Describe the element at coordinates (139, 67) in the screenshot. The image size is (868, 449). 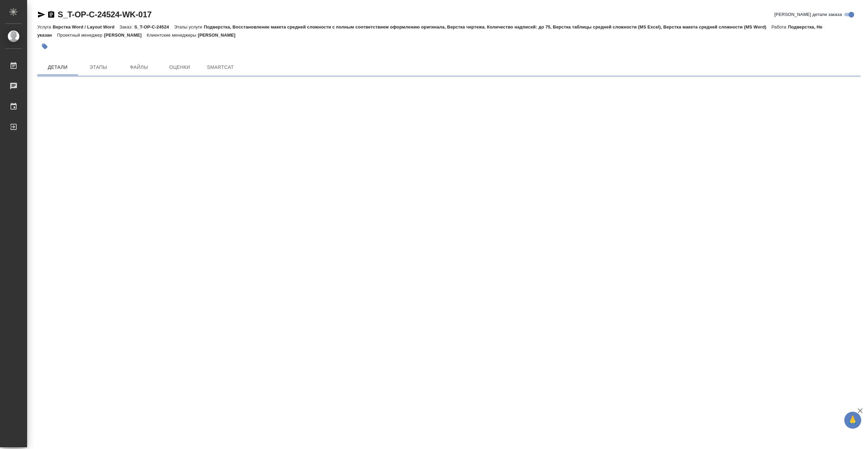
I see `span: Файлы` at that location.